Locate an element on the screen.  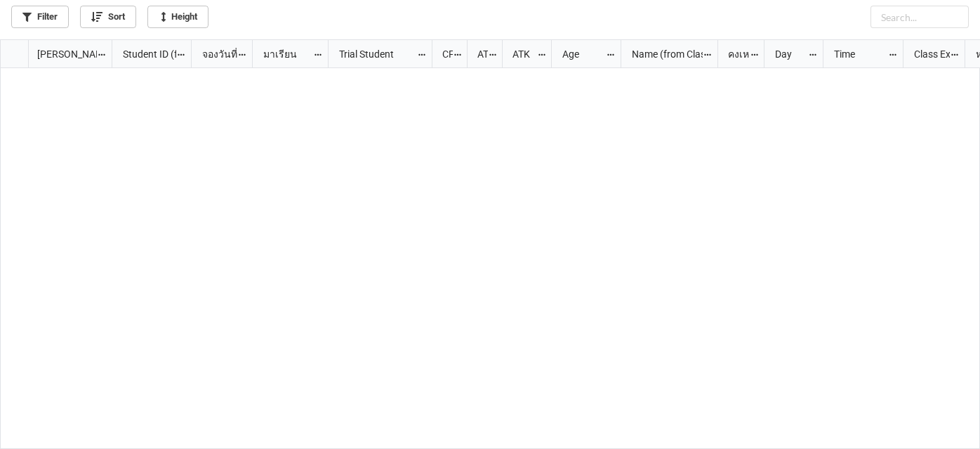
div: Day is located at coordinates (787, 54).